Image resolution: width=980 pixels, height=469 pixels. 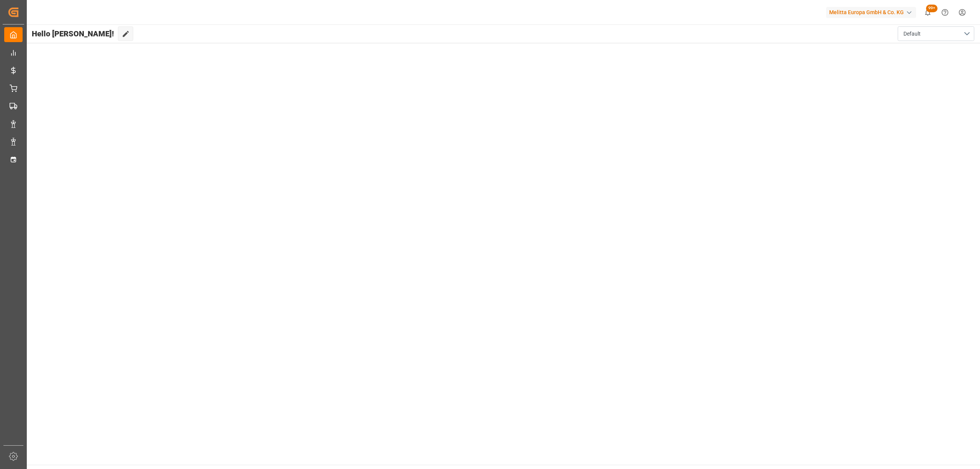 What do you see at coordinates (873, 12) in the screenshot?
I see `button: Melitta Europa GmbH & Co. KG` at bounding box center [873, 12].